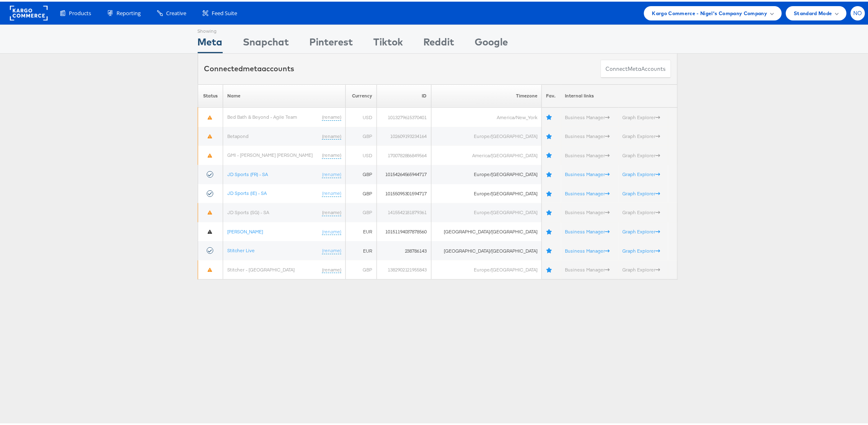 Image resolution: width=868 pixels, height=425 pixels. Describe the element at coordinates (285, 94) in the screenshot. I see `th: Name` at that location.